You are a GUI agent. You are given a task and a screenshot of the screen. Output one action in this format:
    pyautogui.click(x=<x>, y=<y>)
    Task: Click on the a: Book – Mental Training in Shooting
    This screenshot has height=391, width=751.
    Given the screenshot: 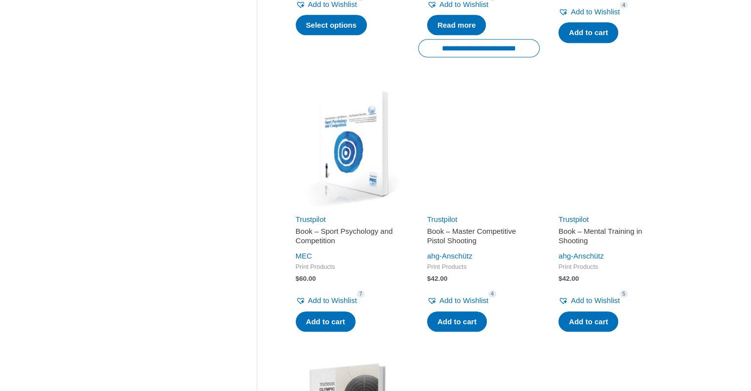 What is the action you would take?
    pyautogui.click(x=611, y=238)
    